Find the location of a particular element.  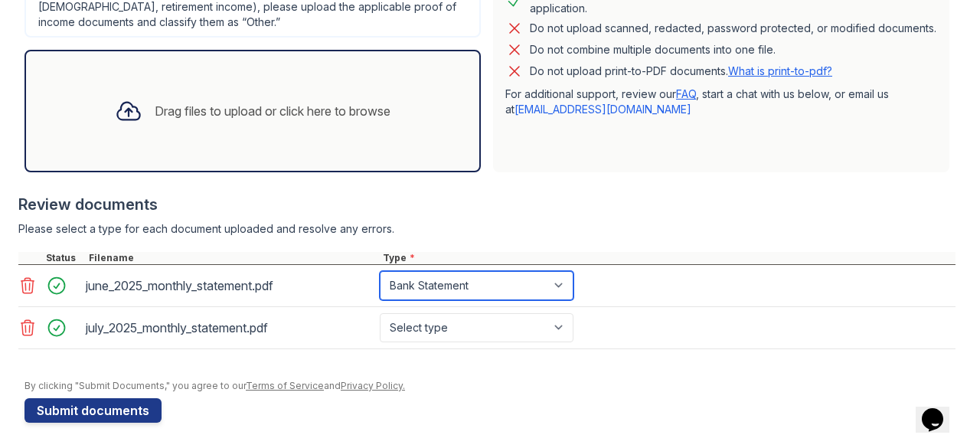

div: Please select a type for each document uploaded and resolve any errors. is located at coordinates (487, 229).